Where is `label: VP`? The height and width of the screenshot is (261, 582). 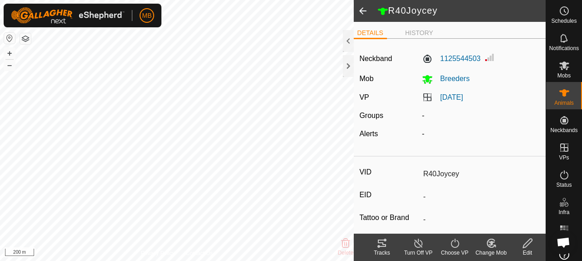
label: VP is located at coordinates (364, 97).